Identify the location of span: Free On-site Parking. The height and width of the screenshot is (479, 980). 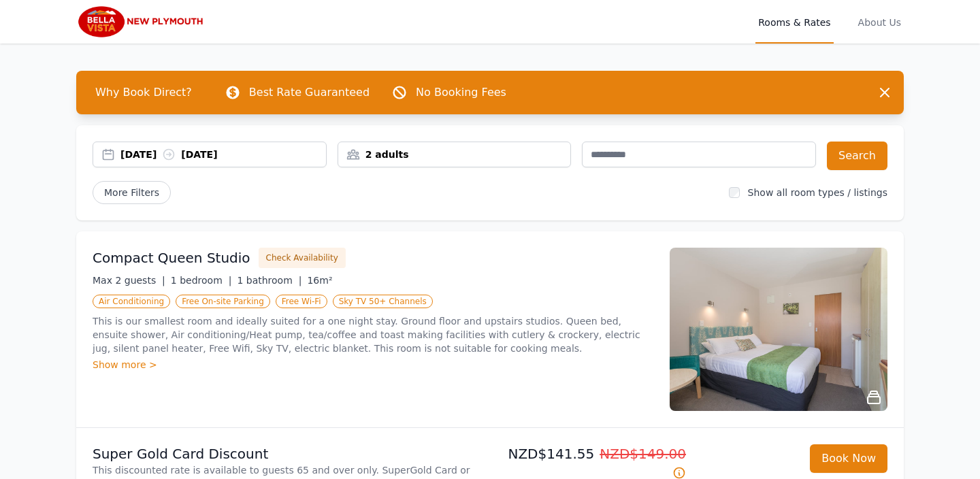
(223, 302).